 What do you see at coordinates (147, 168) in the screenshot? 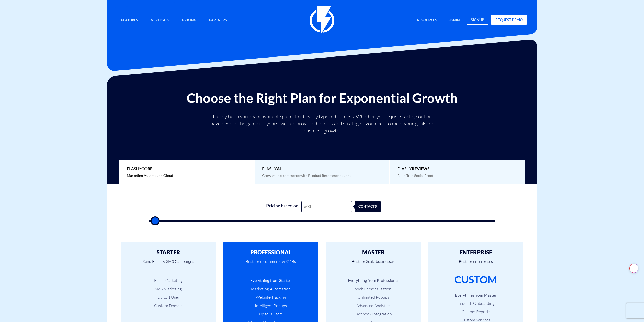
I see `b: Core` at bounding box center [147, 168].